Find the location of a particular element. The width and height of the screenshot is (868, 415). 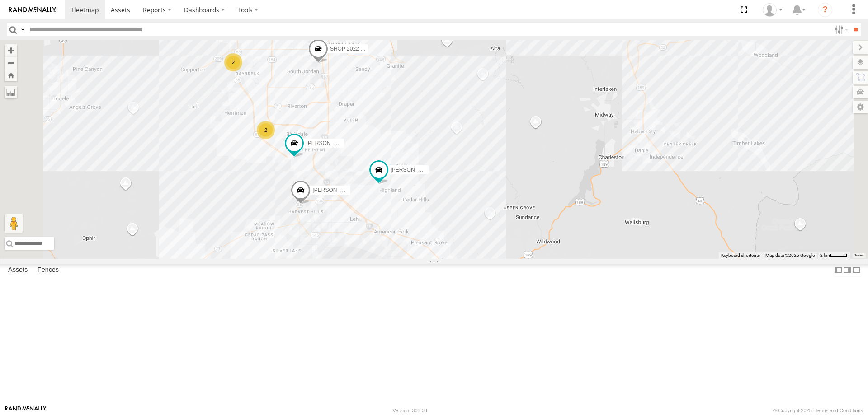

button: Drag Pegman onto the map to open Street View is located at coordinates (14, 224).